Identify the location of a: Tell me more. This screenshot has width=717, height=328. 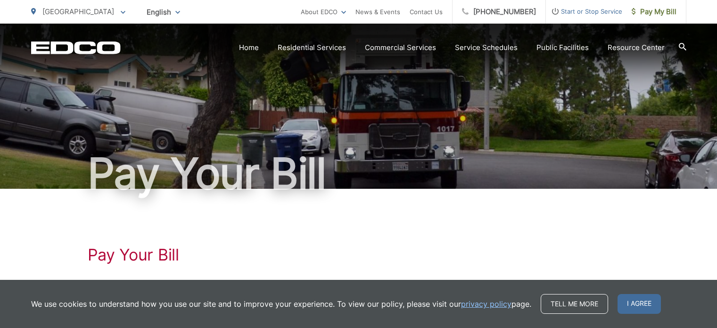
(575, 304).